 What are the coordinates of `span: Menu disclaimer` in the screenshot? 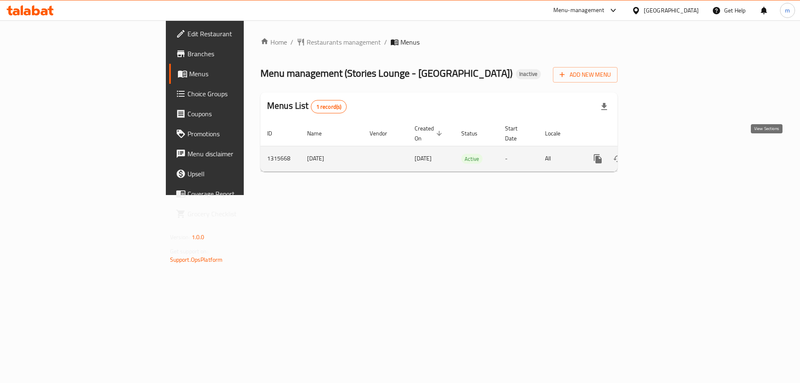 It's located at (240, 154).